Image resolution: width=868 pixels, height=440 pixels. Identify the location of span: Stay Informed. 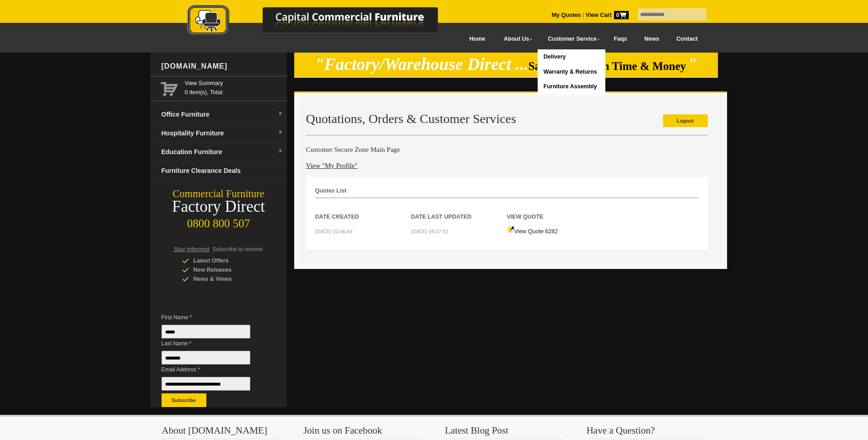
(192, 249).